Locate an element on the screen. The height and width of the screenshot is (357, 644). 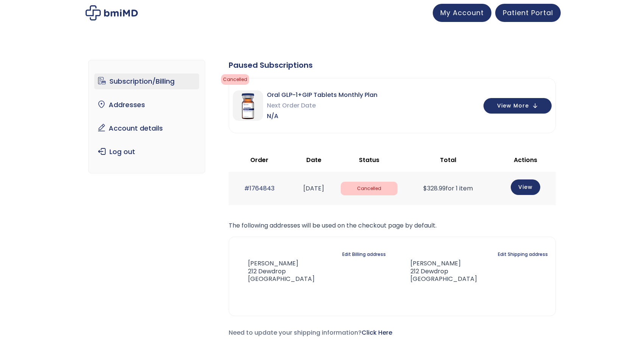
span: N/A is located at coordinates (322, 116).